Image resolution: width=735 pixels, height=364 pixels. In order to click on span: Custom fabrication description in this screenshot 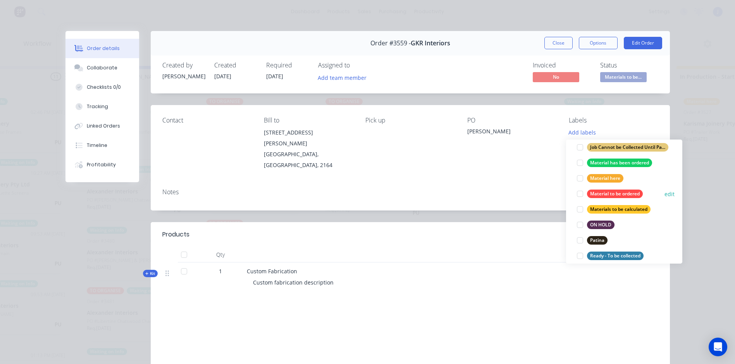, I will do `click(293, 282)`.